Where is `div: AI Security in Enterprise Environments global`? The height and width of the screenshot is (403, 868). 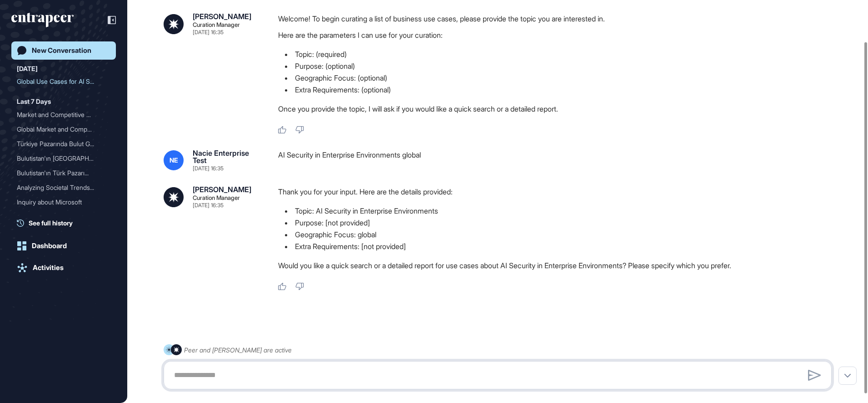
div: AI Security in Enterprise Environments global is located at coordinates (559, 161).